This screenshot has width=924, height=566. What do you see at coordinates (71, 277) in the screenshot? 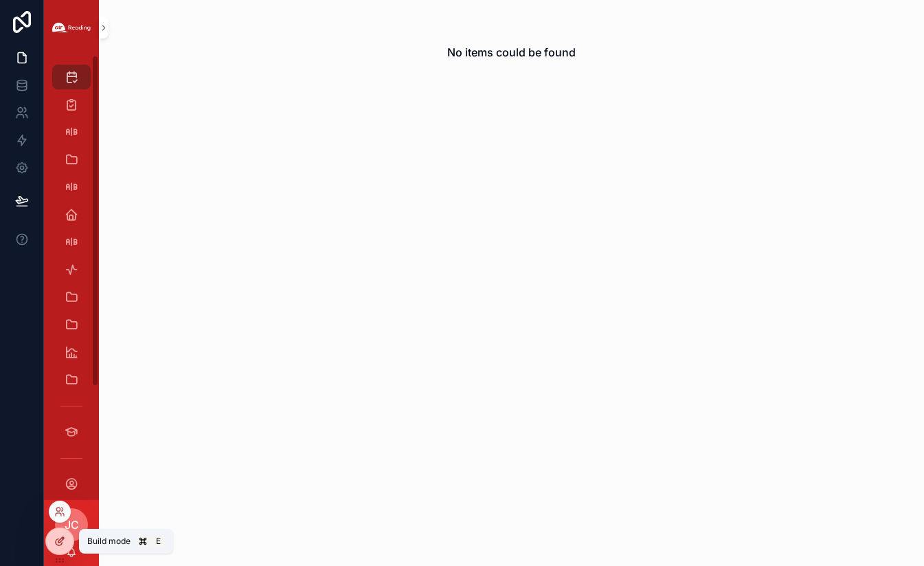
I see `div: scrollable content` at bounding box center [71, 277].